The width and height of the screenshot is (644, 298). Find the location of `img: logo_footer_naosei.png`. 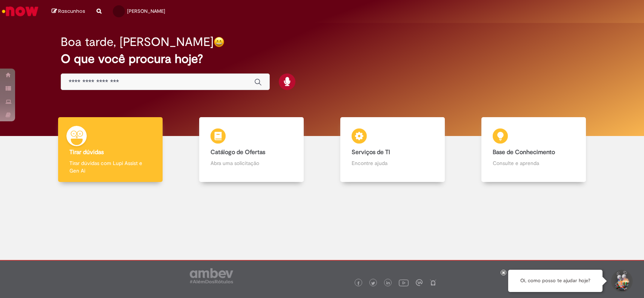

img: logo_footer_naosei.png is located at coordinates (433, 283).